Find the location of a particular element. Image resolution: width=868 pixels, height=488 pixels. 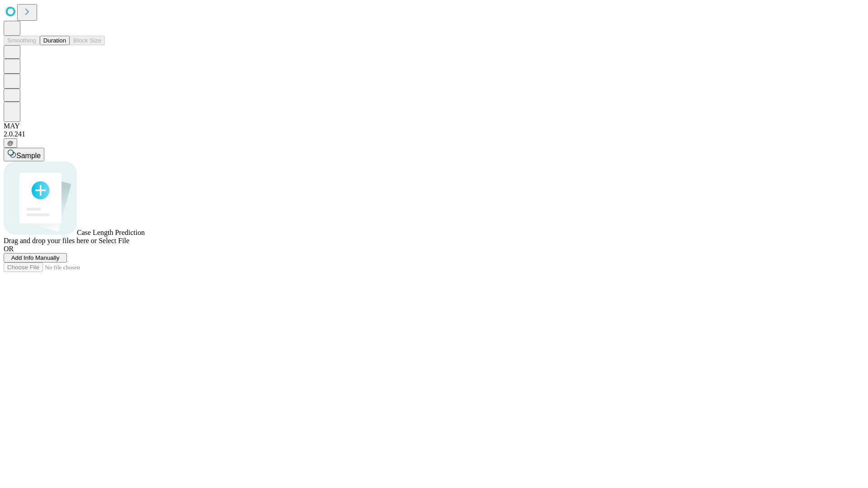

button: Add Info Manually is located at coordinates (35, 257).